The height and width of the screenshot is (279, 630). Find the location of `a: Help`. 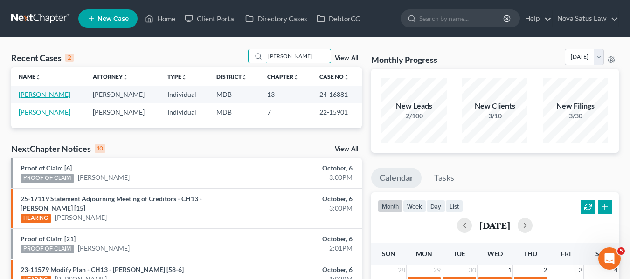

a: Help is located at coordinates (536, 19).